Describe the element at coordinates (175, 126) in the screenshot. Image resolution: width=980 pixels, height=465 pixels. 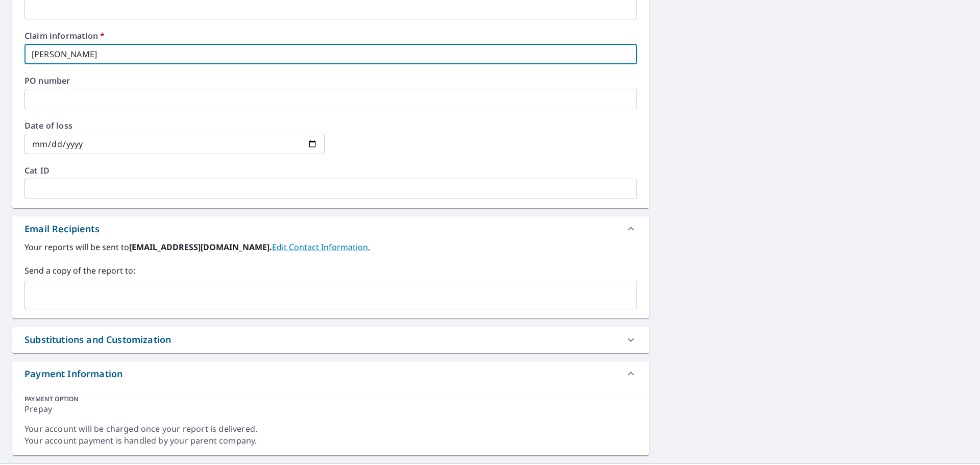
I see `label: Date of loss` at that location.